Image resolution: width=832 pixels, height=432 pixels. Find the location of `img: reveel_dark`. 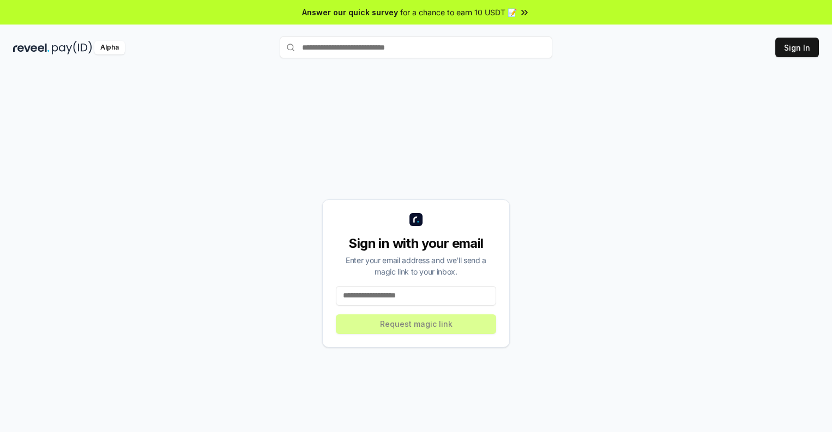

img: reveel_dark is located at coordinates (31, 47).